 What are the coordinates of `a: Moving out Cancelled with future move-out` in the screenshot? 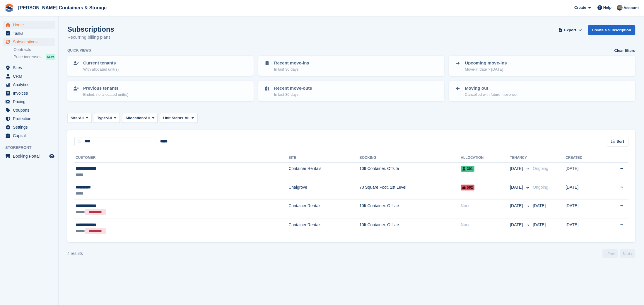 It's located at (542, 91).